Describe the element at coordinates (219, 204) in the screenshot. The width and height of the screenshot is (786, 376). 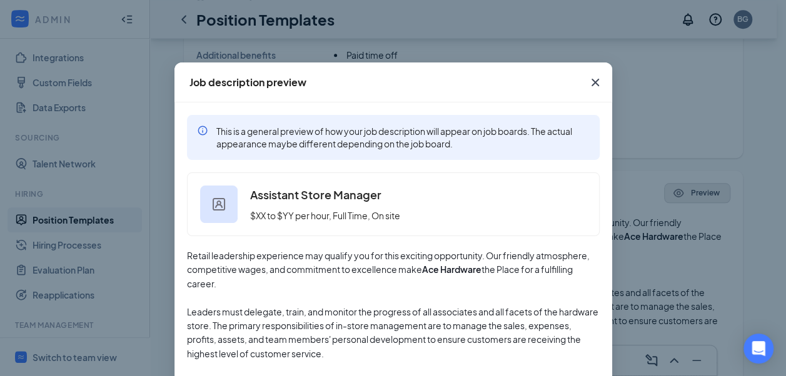
I see `img: avatar` at that location.